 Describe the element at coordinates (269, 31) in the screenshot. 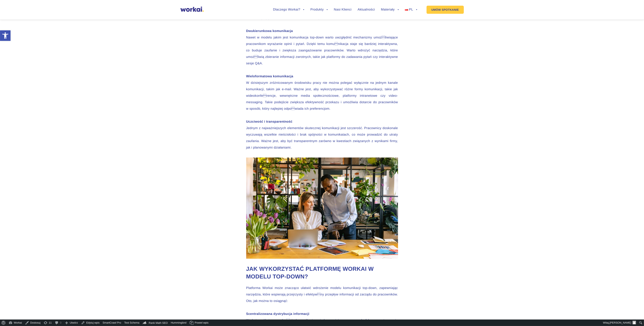

I see `strong: Dwukierunkowa komunikacja` at that location.